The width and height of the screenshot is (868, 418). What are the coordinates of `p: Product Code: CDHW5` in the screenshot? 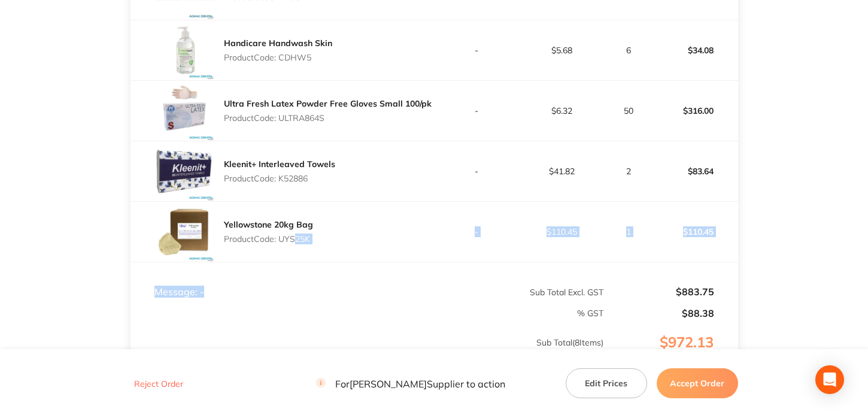 It's located at (278, 57).